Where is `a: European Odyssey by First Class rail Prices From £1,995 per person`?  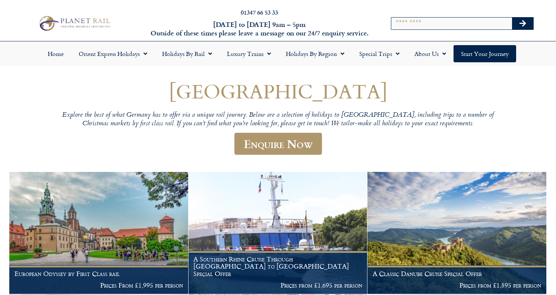 a: European Odyssey by First Class rail Prices From £1,995 per person is located at coordinates (99, 232).